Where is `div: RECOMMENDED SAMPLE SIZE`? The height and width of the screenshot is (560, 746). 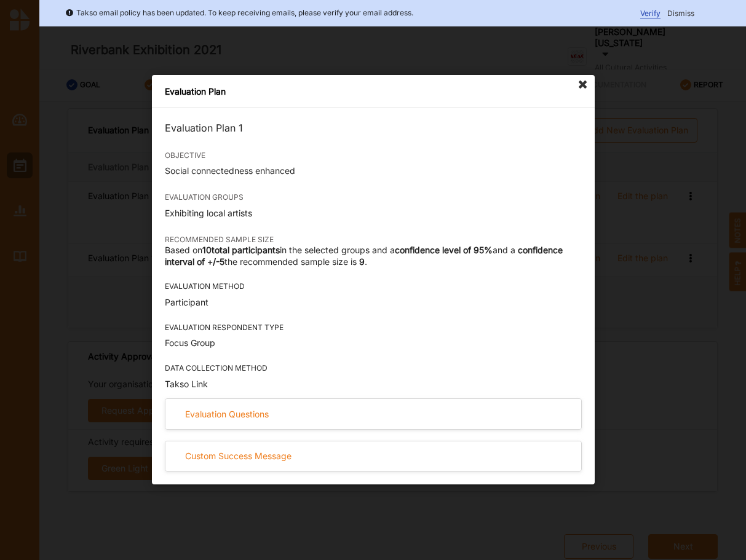 div: RECOMMENDED SAMPLE SIZE is located at coordinates (373, 240).